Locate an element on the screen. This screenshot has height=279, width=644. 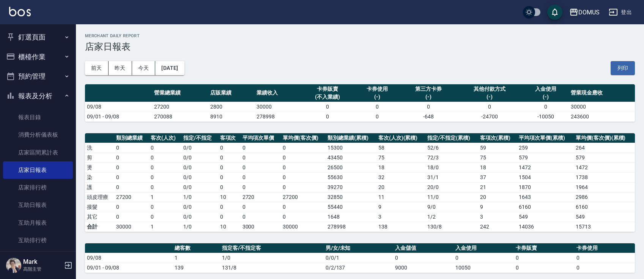
td: 1472 is located at coordinates (546, 168).